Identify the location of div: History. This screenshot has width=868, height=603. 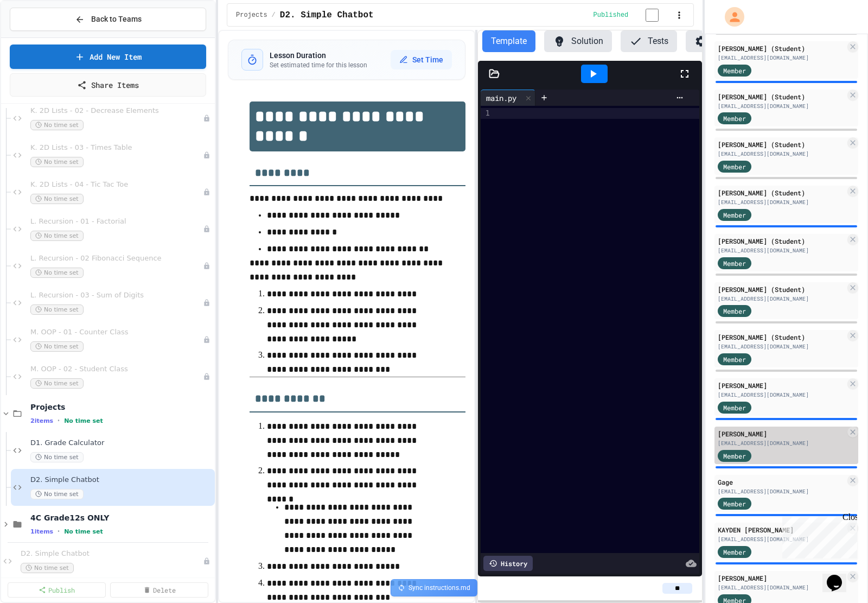
(508, 563).